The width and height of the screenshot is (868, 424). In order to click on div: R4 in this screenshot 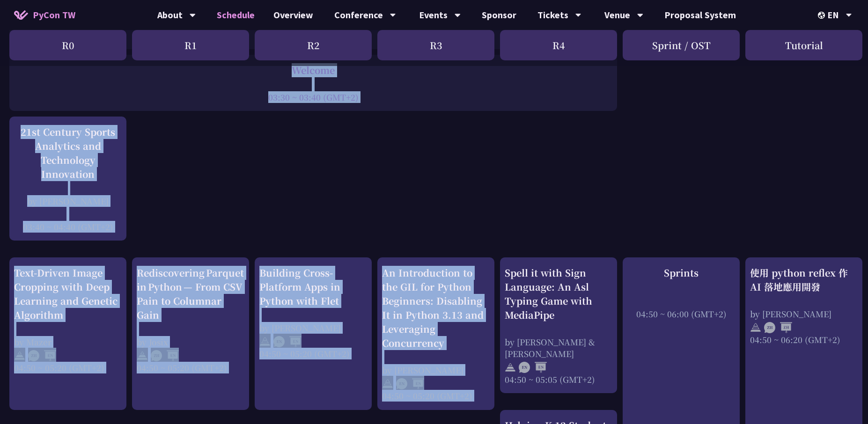, I will do `click(559, 45)`.